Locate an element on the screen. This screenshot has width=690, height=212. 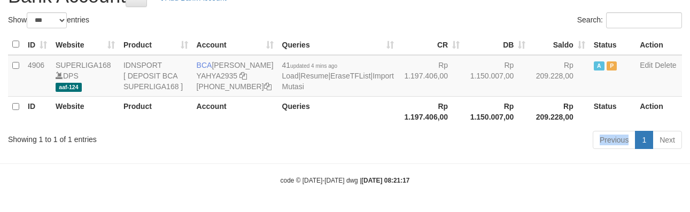
a: Delete is located at coordinates (666, 65).